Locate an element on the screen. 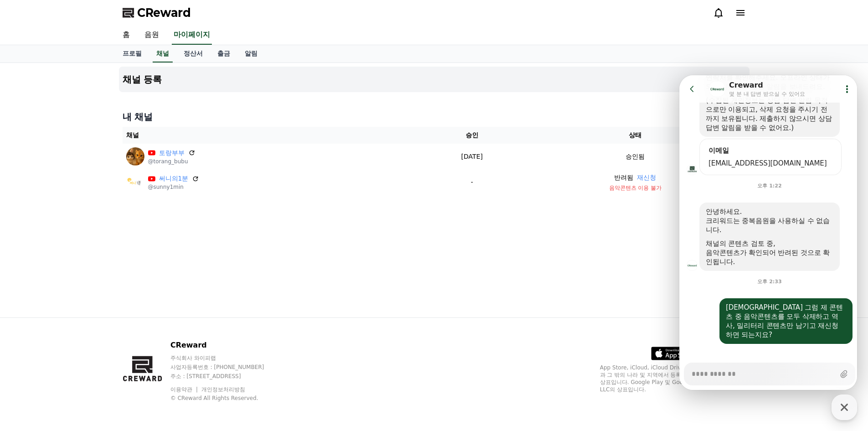 Image resolution: width=868 pixels, height=431 pixels. a: 써니의1분 is located at coordinates (174, 178).